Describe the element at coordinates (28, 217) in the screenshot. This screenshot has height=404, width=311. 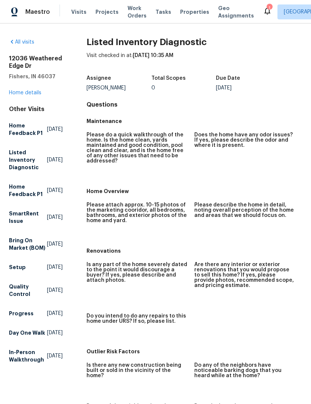
I see `h5: SmartRent Issue` at that location.